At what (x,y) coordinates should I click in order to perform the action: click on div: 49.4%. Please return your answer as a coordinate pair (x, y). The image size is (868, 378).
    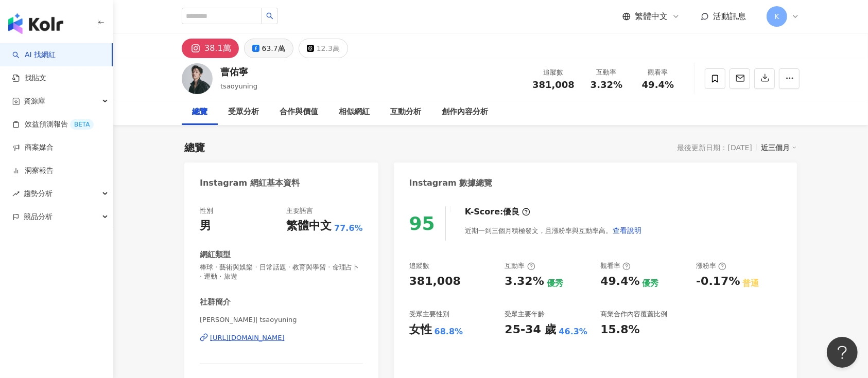
    Looking at the image, I should click on (620, 281).